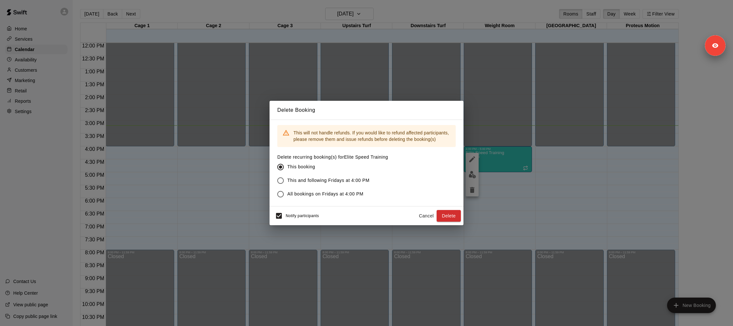 The image size is (733, 326). Describe the element at coordinates (332, 157) in the screenshot. I see `label: Delete recurring booking(s) for Elite Speed Training` at that location.